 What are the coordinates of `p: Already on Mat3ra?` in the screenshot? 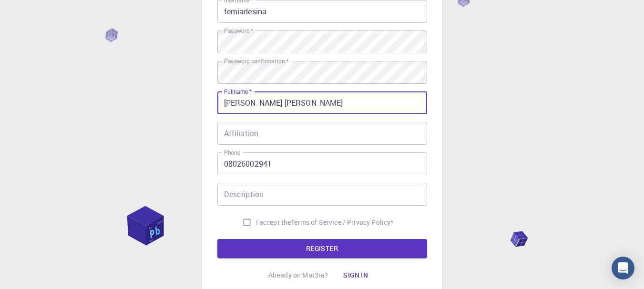 It's located at (298, 276).